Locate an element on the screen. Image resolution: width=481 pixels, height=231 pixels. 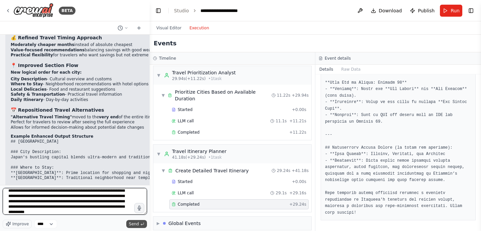
button: Improve is located at coordinates (17, 224).